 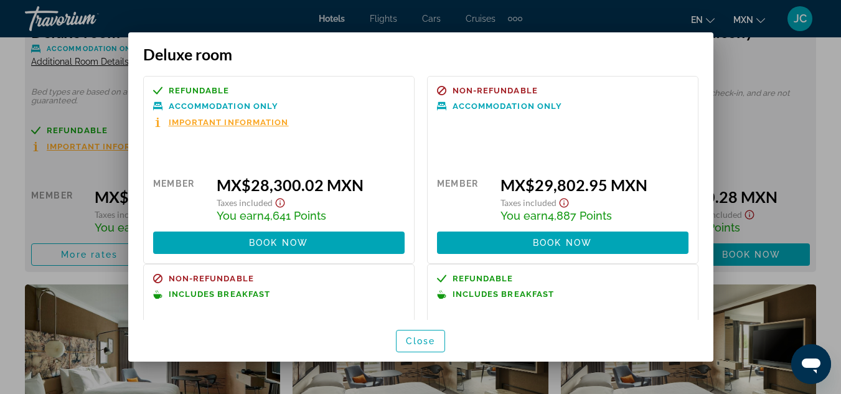 What do you see at coordinates (221, 122) in the screenshot?
I see `button: Important Information` at bounding box center [221, 122].